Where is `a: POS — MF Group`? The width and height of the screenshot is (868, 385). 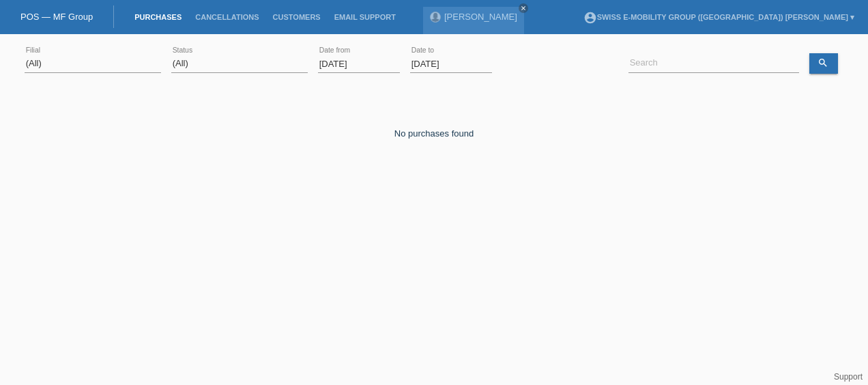 a: POS — MF Group is located at coordinates (57, 16).